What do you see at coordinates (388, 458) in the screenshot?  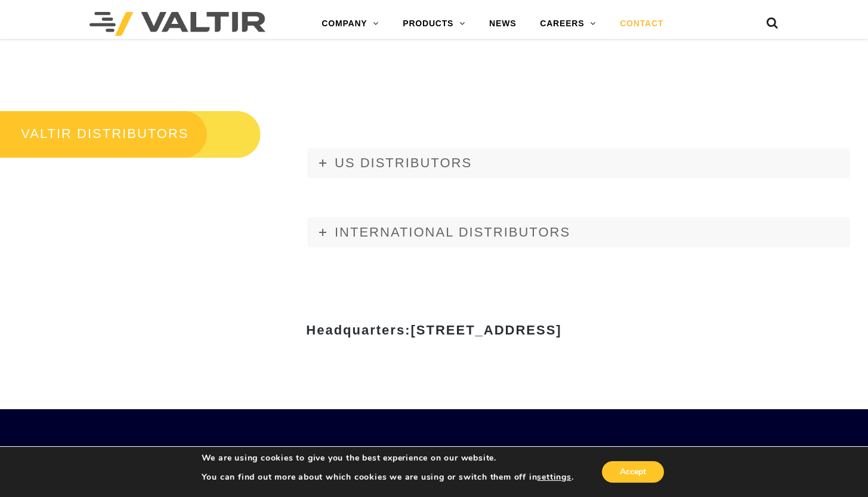 I see `p: We are using cookies to give you the best experience on our website.` at bounding box center [388, 458].